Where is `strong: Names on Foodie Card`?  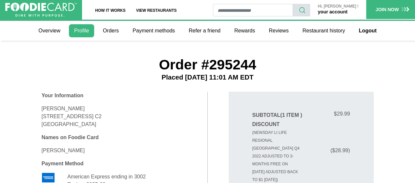
strong: Names on Foodie Card is located at coordinates (70, 137).